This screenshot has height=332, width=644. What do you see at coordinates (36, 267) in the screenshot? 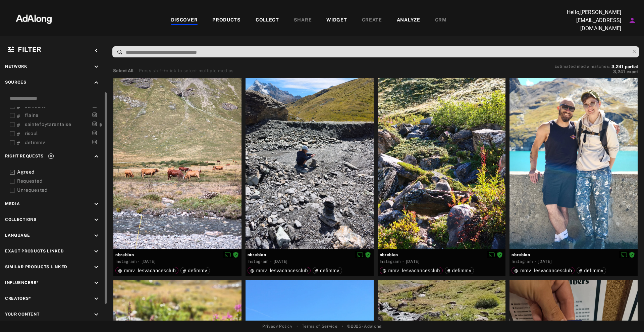
I see `span: Similar Products Linked` at bounding box center [36, 267].